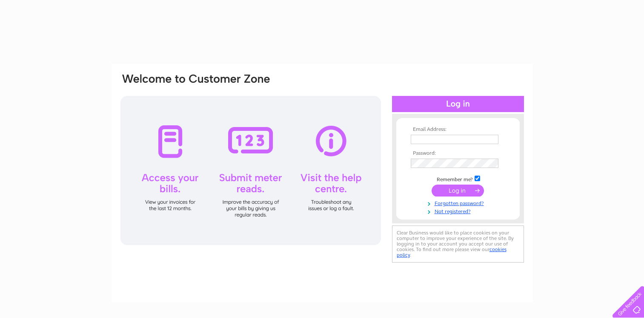 The image size is (644, 318). What do you see at coordinates (458, 129) in the screenshot?
I see `th: Email Address:` at bounding box center [458, 129].